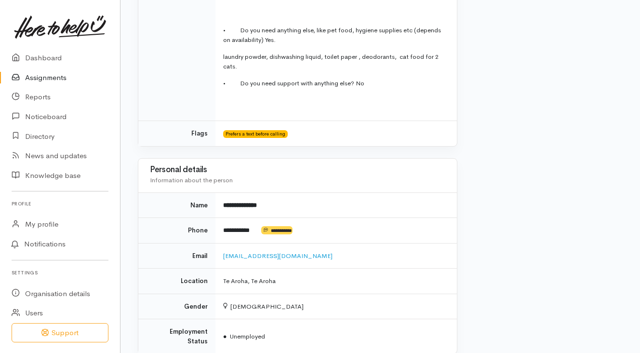 The width and height of the screenshot is (640, 353). I want to click on h6: Settings, so click(60, 272).